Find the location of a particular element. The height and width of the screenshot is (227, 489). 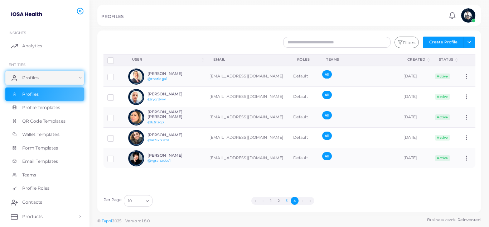

span: ENTITIES is located at coordinates (17, 64).